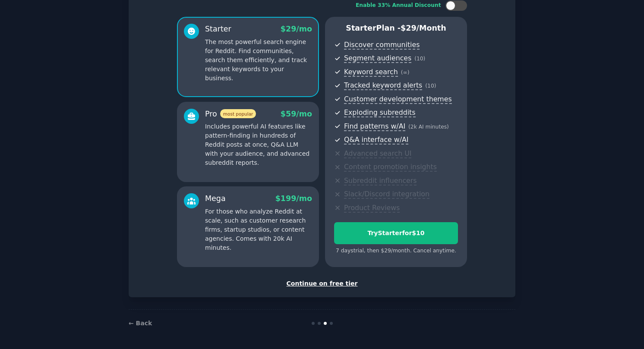  What do you see at coordinates (376, 139) in the screenshot?
I see `span: Q&A interface w/AI` at bounding box center [376, 139].